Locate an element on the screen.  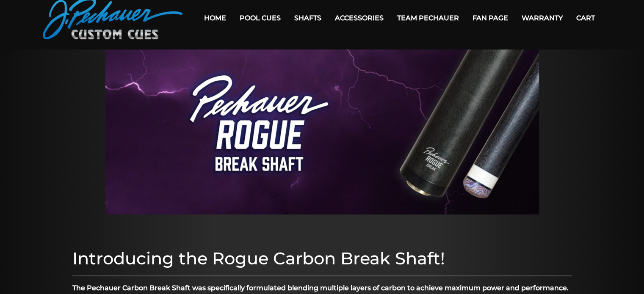
strong: The Pechauer Carbon Break Shaft was specifically formulated blending multiple layers of carbon to... is located at coordinates (321, 288).